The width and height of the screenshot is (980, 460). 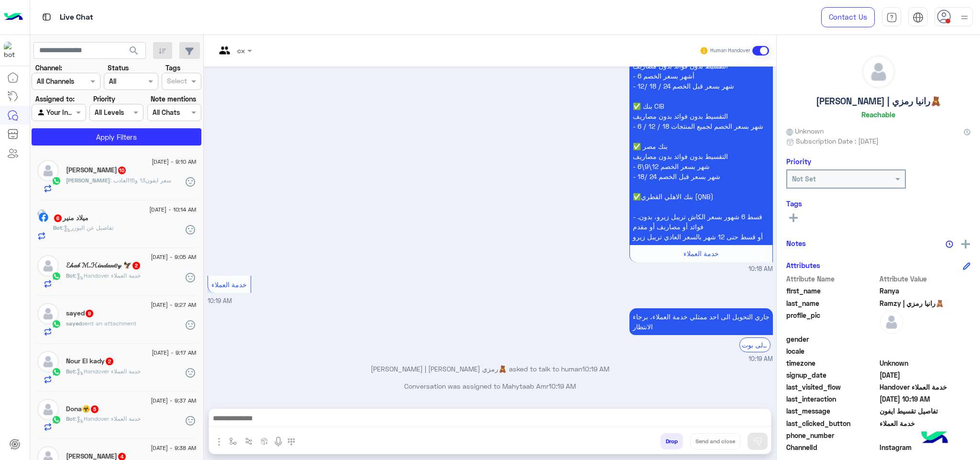 What do you see at coordinates (701, 322) in the screenshot?
I see `p: 24/8/2025, 10:19 AM` at bounding box center [701, 322].